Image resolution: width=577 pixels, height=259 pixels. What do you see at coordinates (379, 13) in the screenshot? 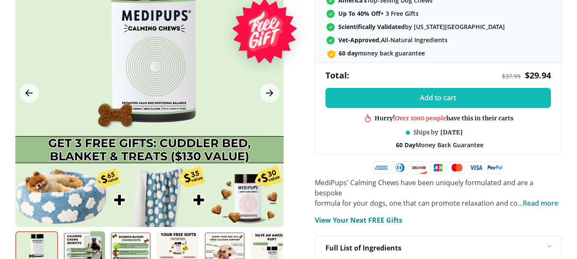
I see `span: + 3 Free Gifts` at bounding box center [379, 13].